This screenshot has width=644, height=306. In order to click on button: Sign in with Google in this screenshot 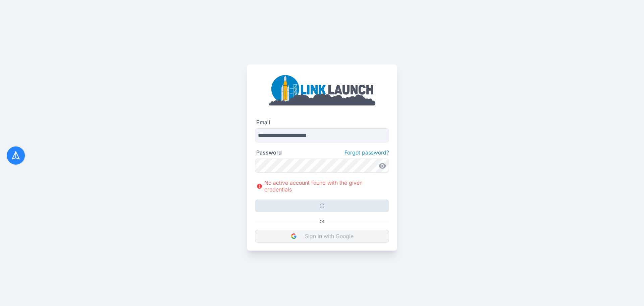, I will do `click(322, 236)`.